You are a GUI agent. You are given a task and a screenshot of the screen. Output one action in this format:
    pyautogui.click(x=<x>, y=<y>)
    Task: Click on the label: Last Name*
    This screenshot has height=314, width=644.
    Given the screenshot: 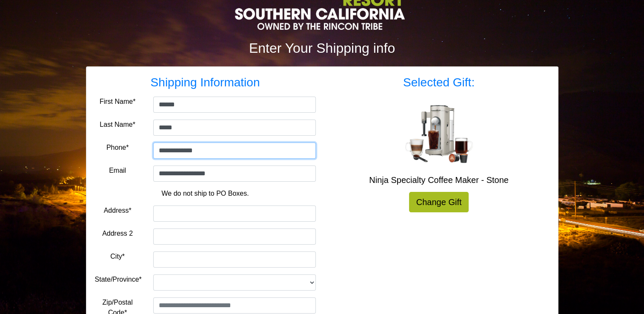 What is the action you would take?
    pyautogui.click(x=118, y=125)
    